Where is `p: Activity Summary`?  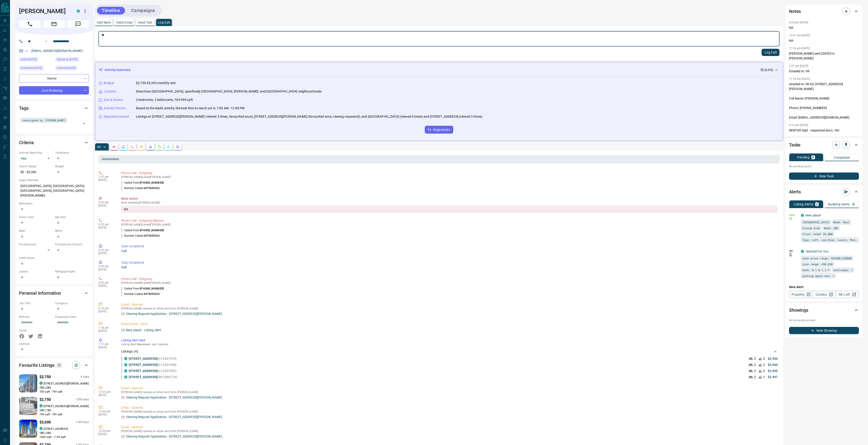
p: Activity Summary is located at coordinates (118, 70).